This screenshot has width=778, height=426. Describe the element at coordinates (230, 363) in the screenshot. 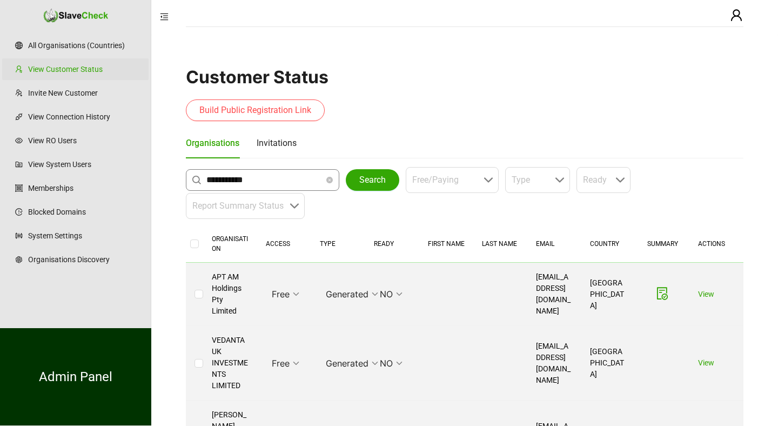

I see `td: VEDANTA UK INVESTMENTS LIMITED` at that location.